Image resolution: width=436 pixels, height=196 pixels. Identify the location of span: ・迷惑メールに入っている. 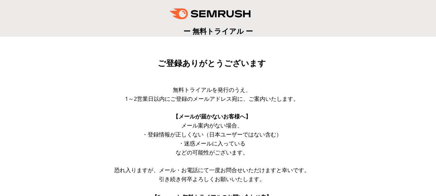
(212, 144).